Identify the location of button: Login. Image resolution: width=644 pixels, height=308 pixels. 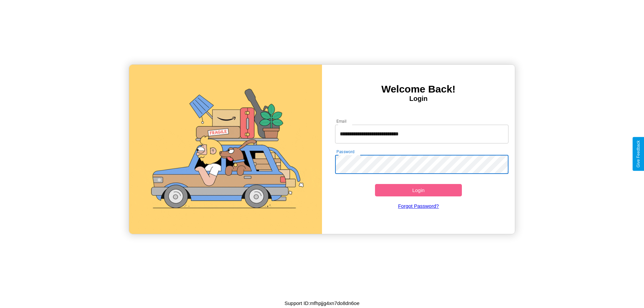
(418, 190).